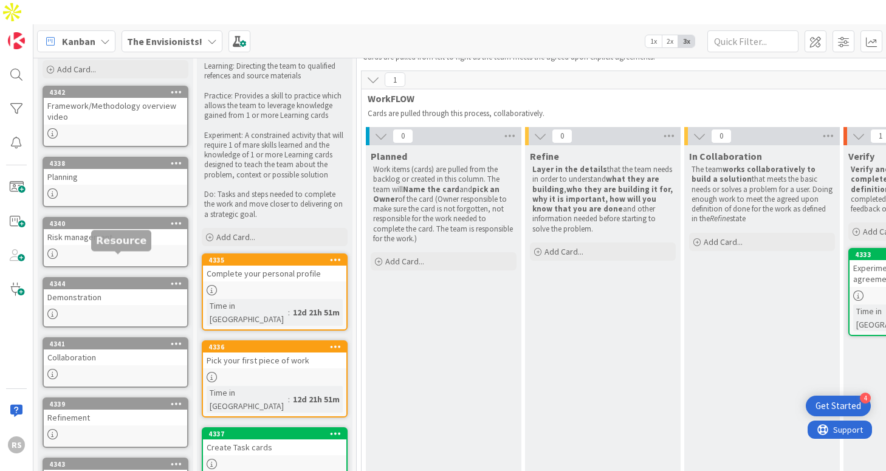 The height and width of the screenshot is (471, 886). What do you see at coordinates (720, 218) in the screenshot?
I see `em: Refine` at bounding box center [720, 218].